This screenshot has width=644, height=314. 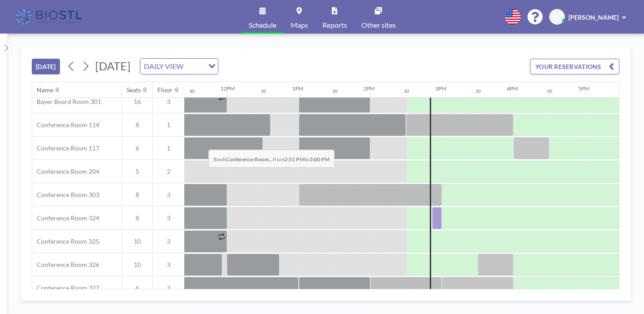 I want to click on div: 4PM, so click(x=512, y=88).